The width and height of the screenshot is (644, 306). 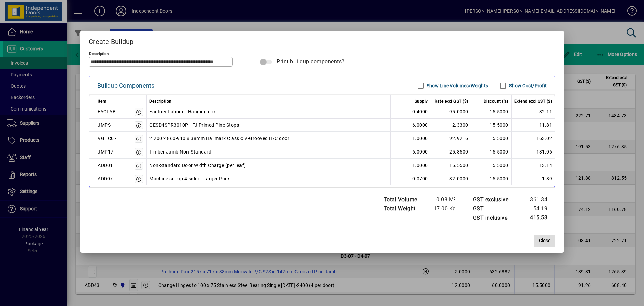 I want to click on td: 54.19, so click(x=536, y=209).